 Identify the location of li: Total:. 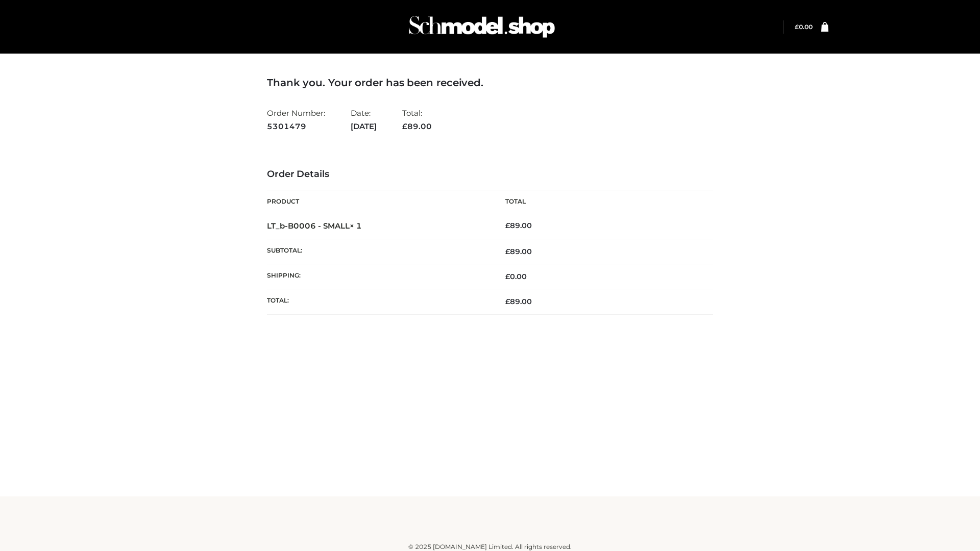
(417, 120).